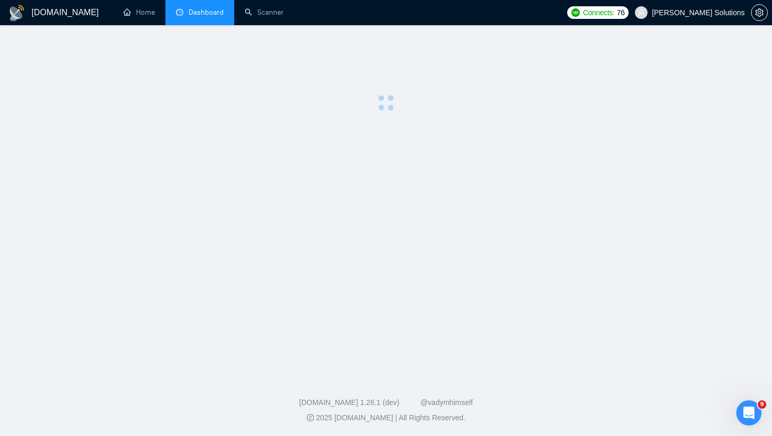 This screenshot has width=772, height=436. I want to click on span: copyright, so click(310, 418).